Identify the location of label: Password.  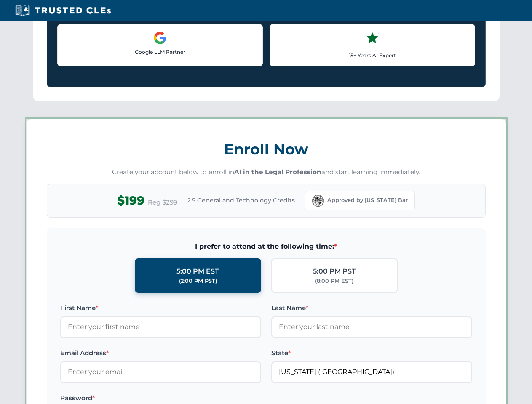
(160, 398).